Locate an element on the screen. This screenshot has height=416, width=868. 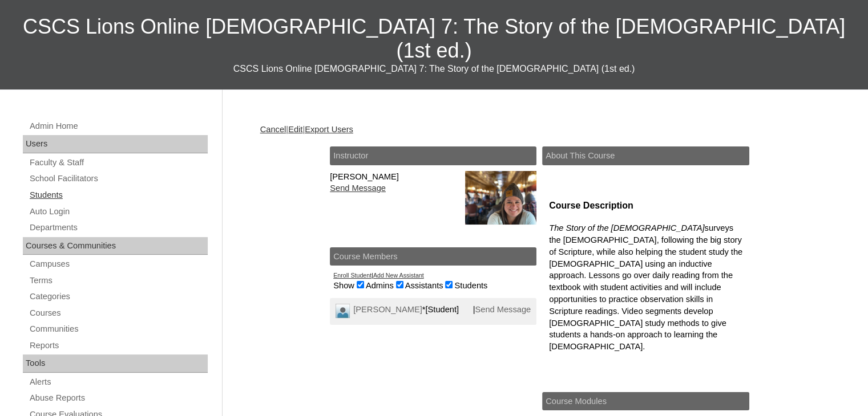
a: Terms is located at coordinates (118, 280).